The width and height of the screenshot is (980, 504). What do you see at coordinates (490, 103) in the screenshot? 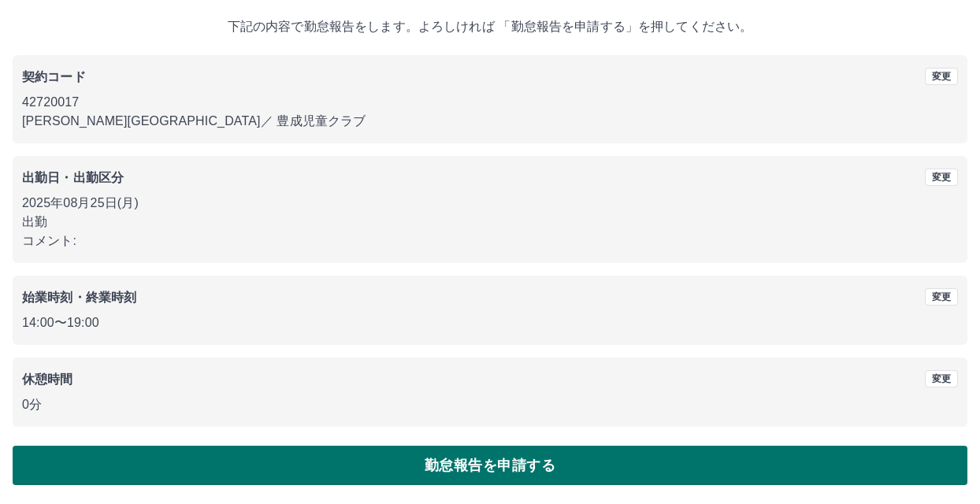
I see `p: 42720017` at bounding box center [490, 103].